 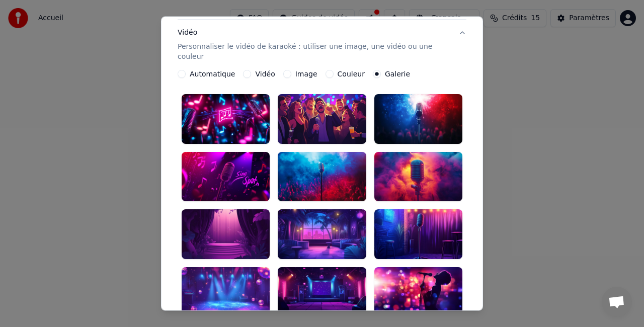 I want to click on label: Vidéo, so click(x=265, y=74).